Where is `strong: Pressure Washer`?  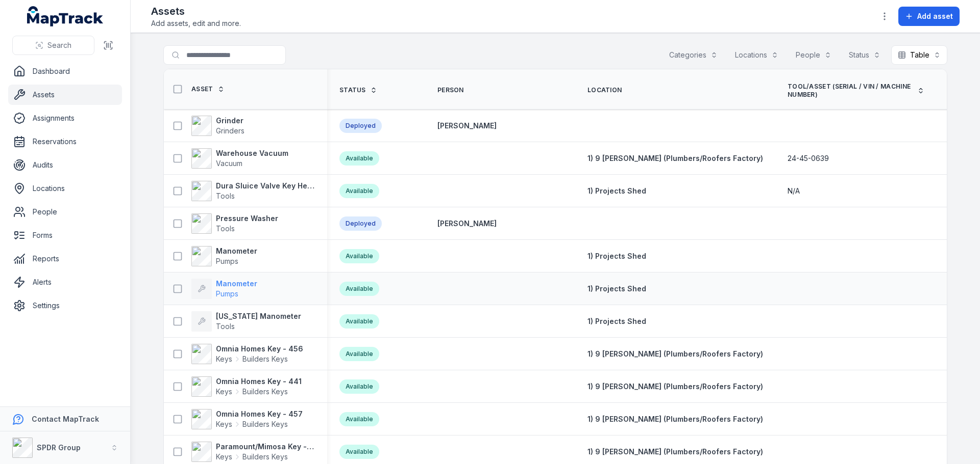
strong: Pressure Washer is located at coordinates (247, 219).